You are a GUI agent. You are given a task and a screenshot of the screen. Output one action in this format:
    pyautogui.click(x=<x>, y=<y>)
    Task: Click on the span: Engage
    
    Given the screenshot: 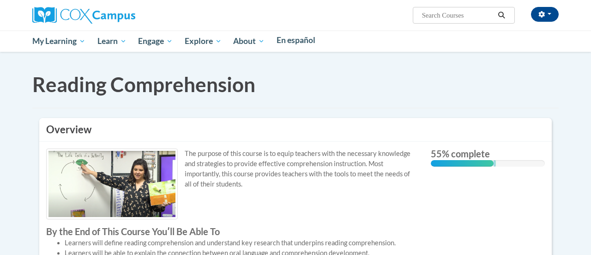 What is the action you would take?
    pyautogui.click(x=155, y=41)
    